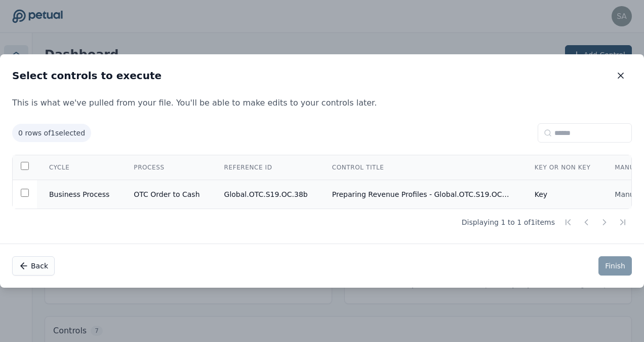 The image size is (644, 342). Describe the element at coordinates (266, 195) in the screenshot. I see `td: Global.OTC.S19.OC.38b` at that location.